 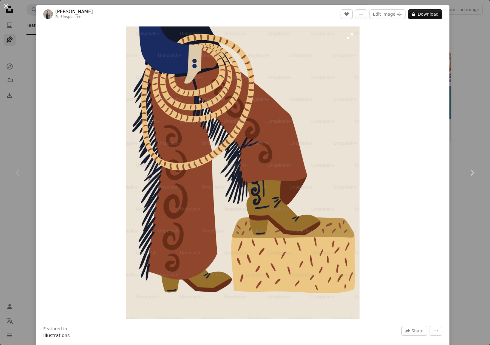 What do you see at coordinates (48, 14) in the screenshot?
I see `a: Go to Denisse Díaz's profile` at bounding box center [48, 14].